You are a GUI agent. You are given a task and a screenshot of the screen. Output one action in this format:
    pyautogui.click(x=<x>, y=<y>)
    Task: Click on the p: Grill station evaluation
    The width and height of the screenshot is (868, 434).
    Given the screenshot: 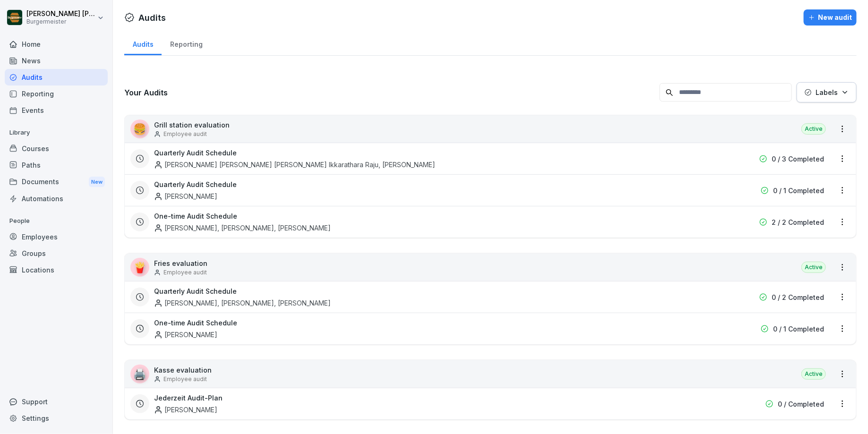 What is the action you would take?
    pyautogui.click(x=192, y=125)
    